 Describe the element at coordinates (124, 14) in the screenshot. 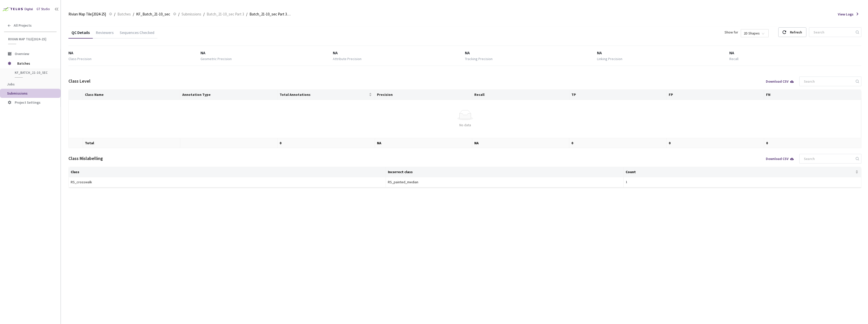

I see `a: Batches` at that location.